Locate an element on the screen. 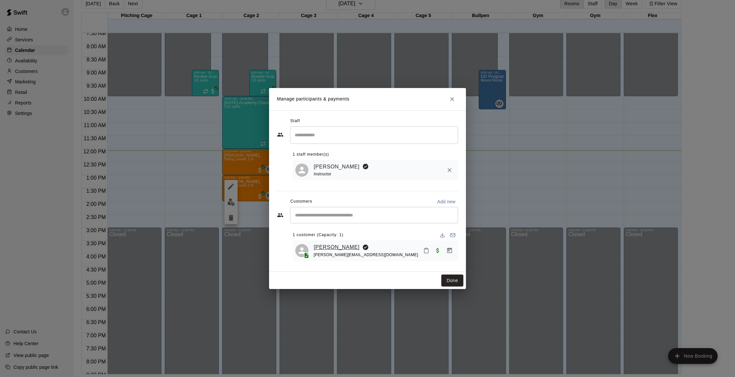 The image size is (735, 377). button: Done is located at coordinates (452, 280).